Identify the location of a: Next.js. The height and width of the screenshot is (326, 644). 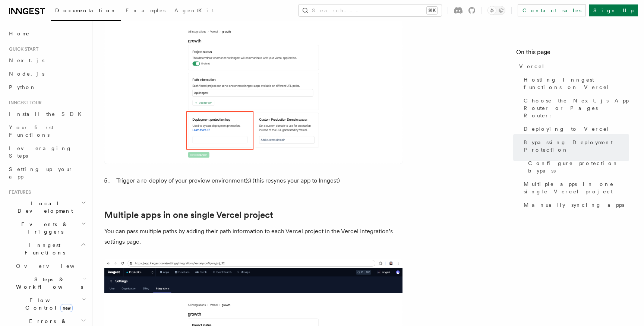
(47, 61).